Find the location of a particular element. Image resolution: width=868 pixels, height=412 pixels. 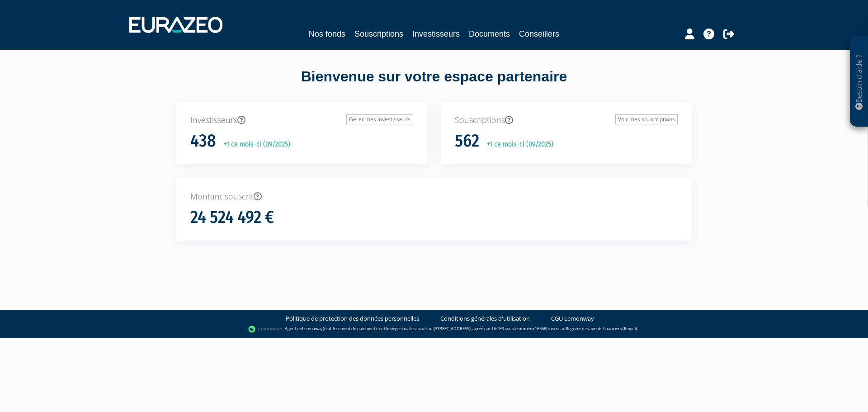

a: Souscriptions is located at coordinates (379, 34).